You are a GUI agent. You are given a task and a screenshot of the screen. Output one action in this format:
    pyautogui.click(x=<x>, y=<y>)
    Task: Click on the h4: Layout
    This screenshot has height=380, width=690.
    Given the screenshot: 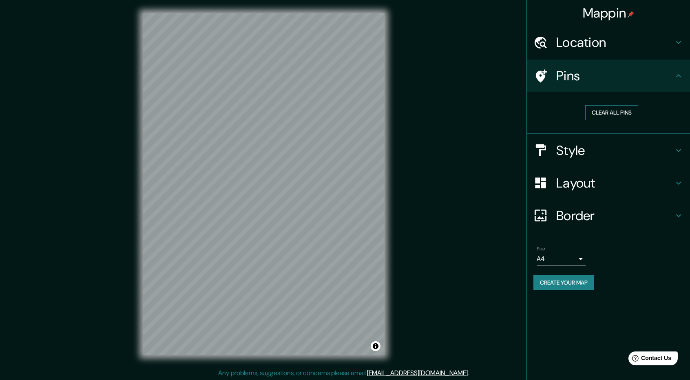 What is the action you would take?
    pyautogui.click(x=615, y=183)
    